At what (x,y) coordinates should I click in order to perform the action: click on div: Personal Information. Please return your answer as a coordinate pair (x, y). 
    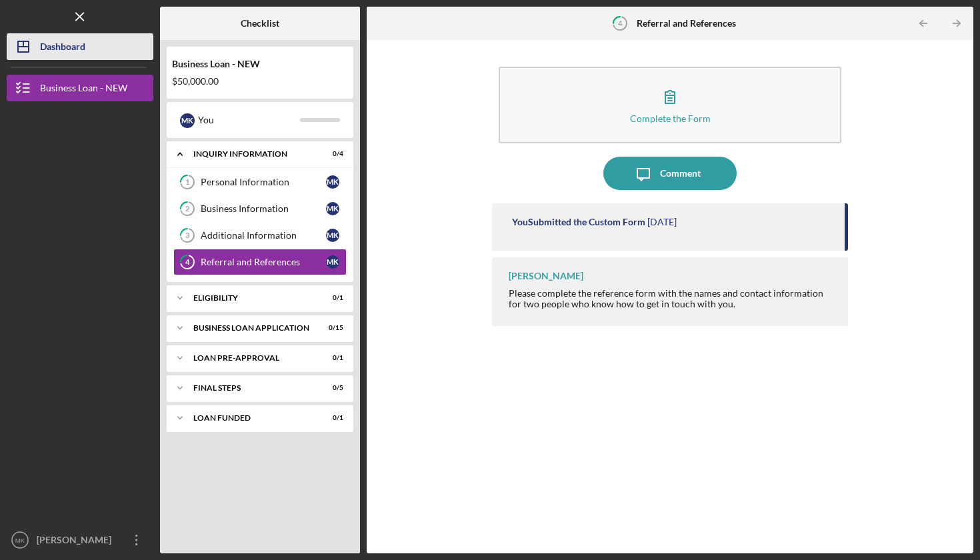
    Looking at the image, I should click on (263, 182).